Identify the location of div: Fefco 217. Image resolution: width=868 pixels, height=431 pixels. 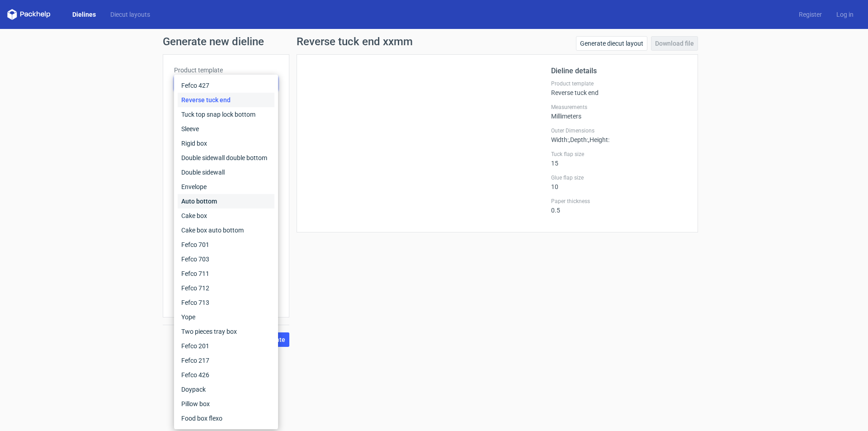
(226, 360).